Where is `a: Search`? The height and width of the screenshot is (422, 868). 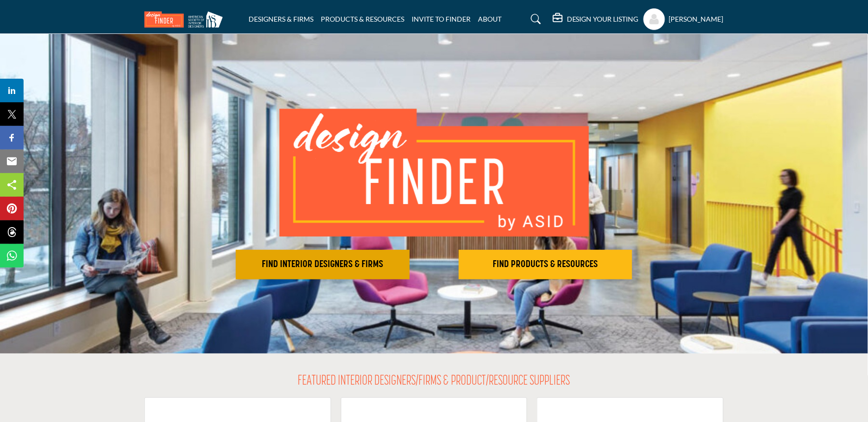 a: Search is located at coordinates (534, 19).